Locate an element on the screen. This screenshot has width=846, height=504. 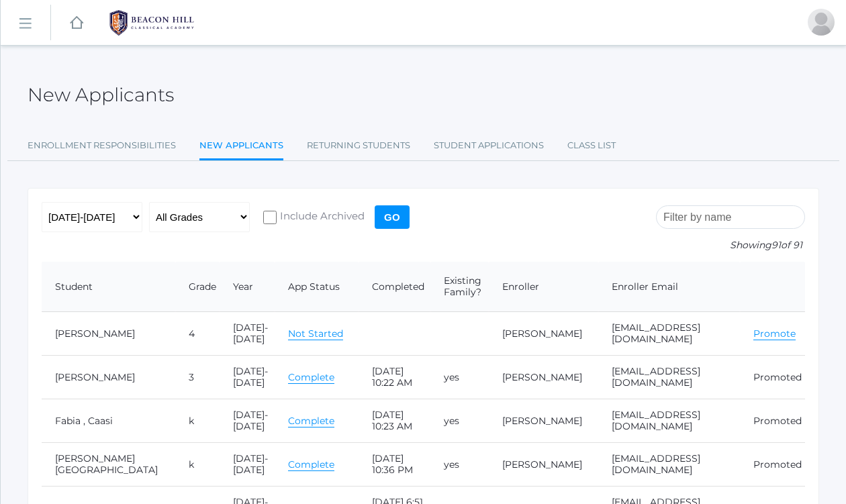
a: Class List is located at coordinates (591, 145).